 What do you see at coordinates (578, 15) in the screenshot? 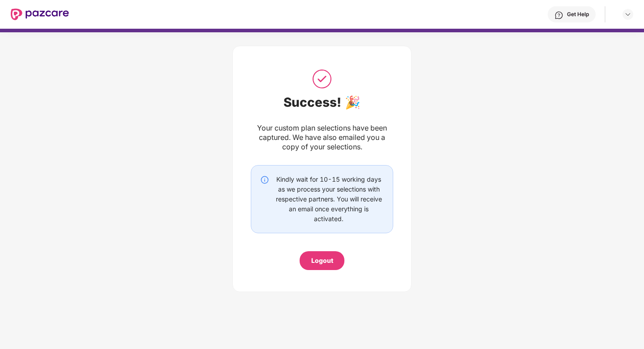
I see `div: Get Help` at bounding box center [578, 15].